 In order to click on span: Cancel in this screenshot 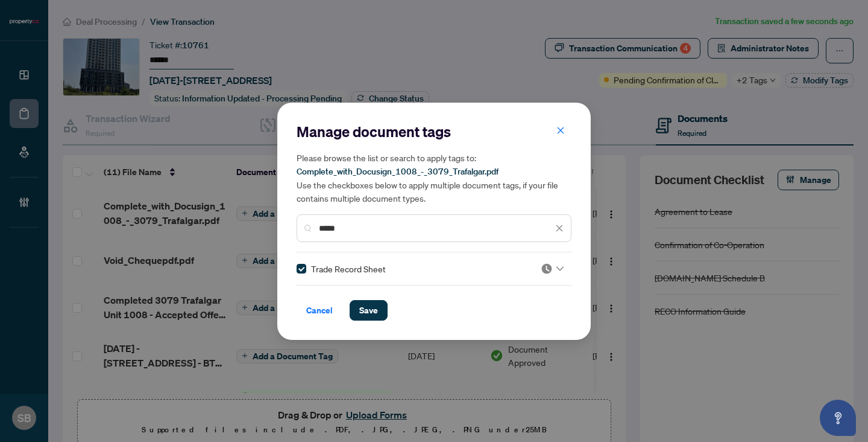, I will do `click(320, 310)`.